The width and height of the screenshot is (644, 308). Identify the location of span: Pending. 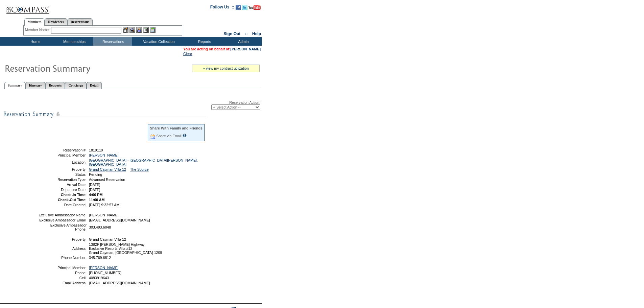
(95, 175).